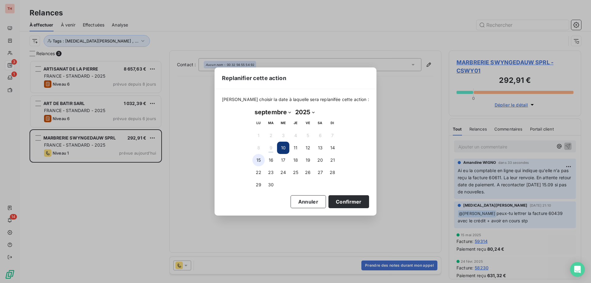  Describe the element at coordinates (320, 160) in the screenshot. I see `button: 20` at that location.